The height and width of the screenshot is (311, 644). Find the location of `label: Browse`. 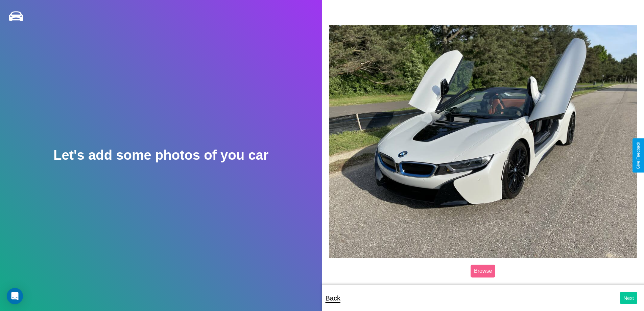

label: Browse is located at coordinates (483, 271).